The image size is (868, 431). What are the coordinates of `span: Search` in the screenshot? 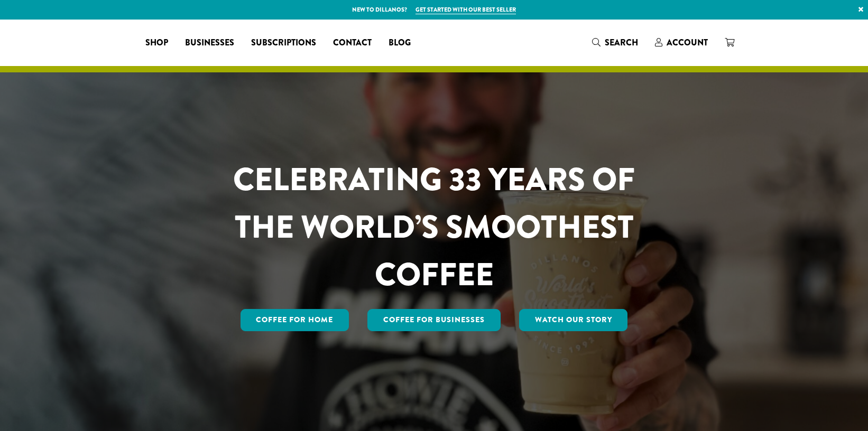 It's located at (621, 42).